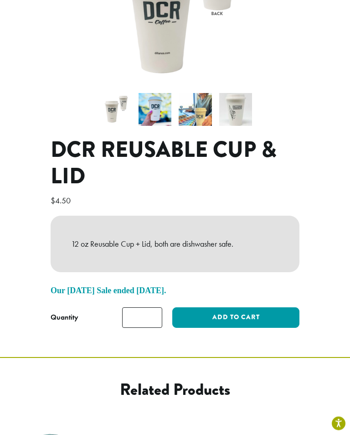 This screenshot has width=350, height=435. What do you see at coordinates (236, 318) in the screenshot?
I see `button: Add to cart` at bounding box center [236, 318].